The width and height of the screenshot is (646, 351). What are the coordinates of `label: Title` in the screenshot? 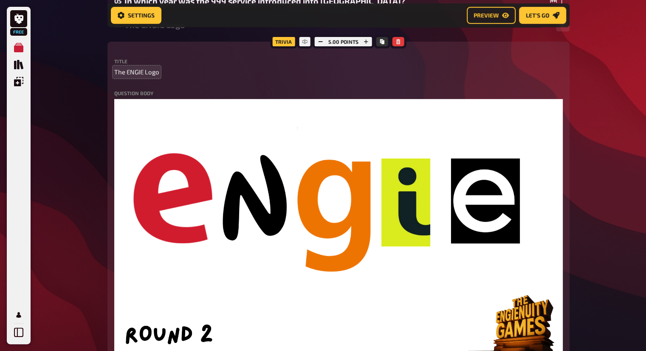 It's located at (339, 61).